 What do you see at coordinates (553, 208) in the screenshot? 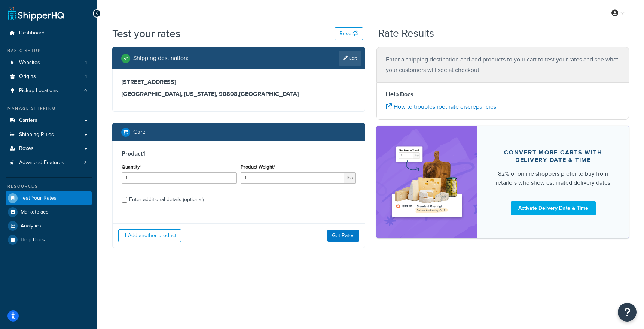
I see `a: Activate Delivery Date & Time` at bounding box center [553, 208].